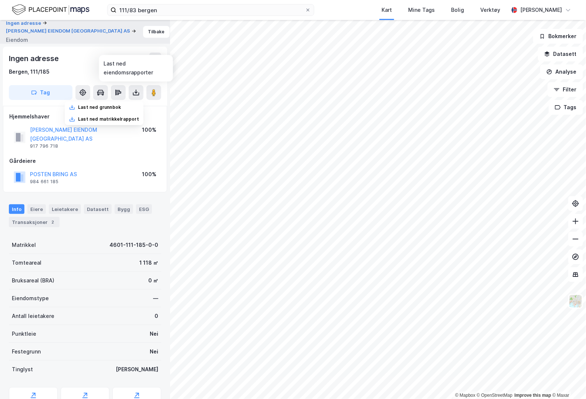 This screenshot has height=399, width=586. I want to click on div: Datasett, so click(98, 209).